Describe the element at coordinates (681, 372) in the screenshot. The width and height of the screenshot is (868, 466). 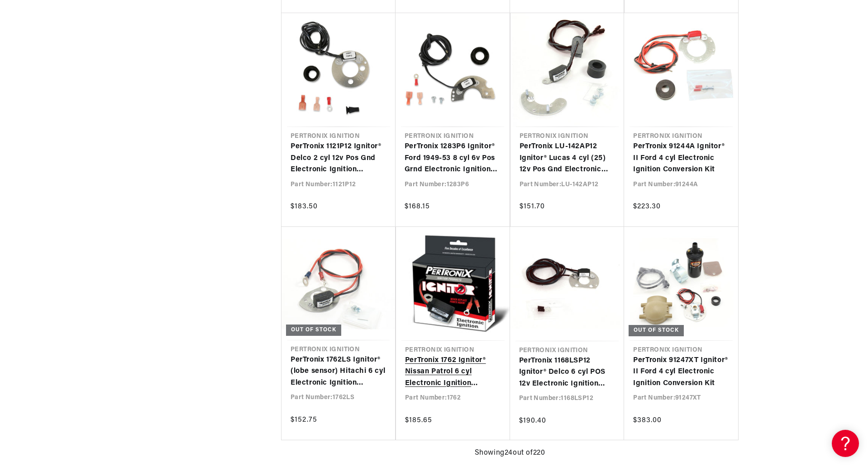
I see `a: PerTronix 91247XT Ignitor® II Ford 4 cyl Electronic Ignition Conversion Kit` at that location.